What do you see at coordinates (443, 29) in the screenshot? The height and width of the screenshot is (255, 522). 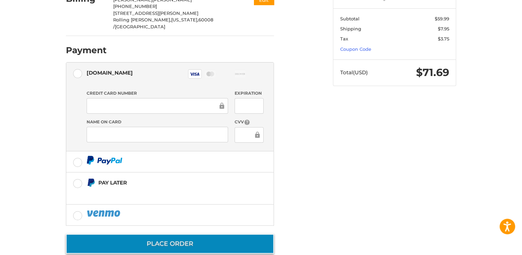 I see `span: $7.95` at bounding box center [443, 29].